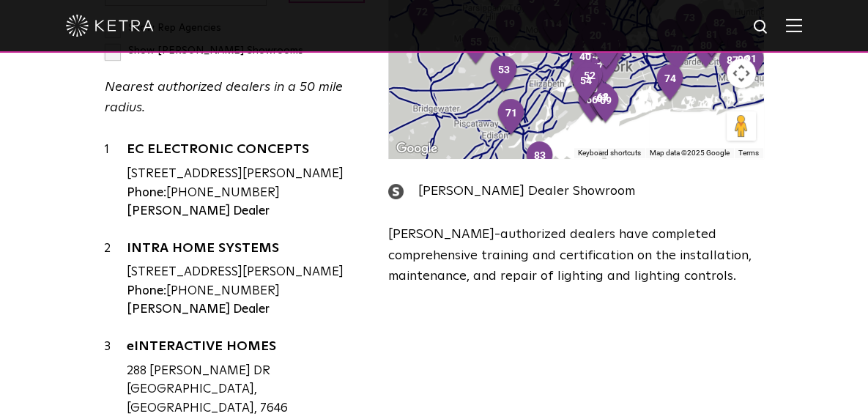  I want to click on a: eINTERACTIVE HOMES, so click(247, 348).